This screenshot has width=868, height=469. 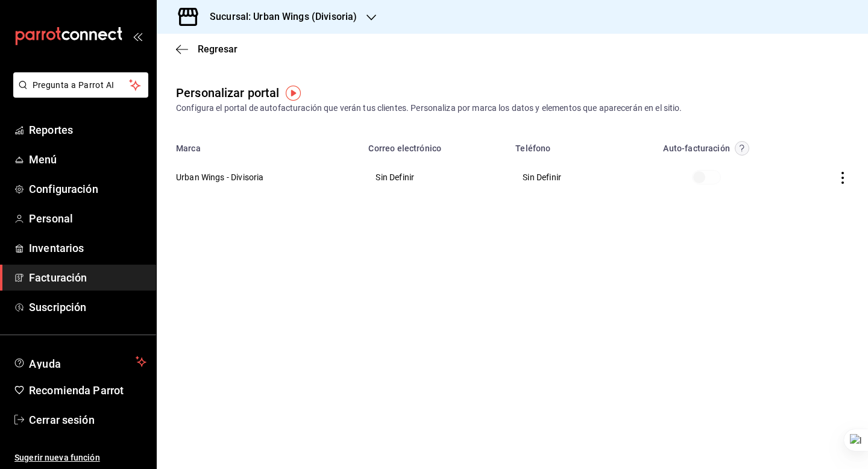 What do you see at coordinates (207, 49) in the screenshot?
I see `button: Regresar` at bounding box center [207, 49].